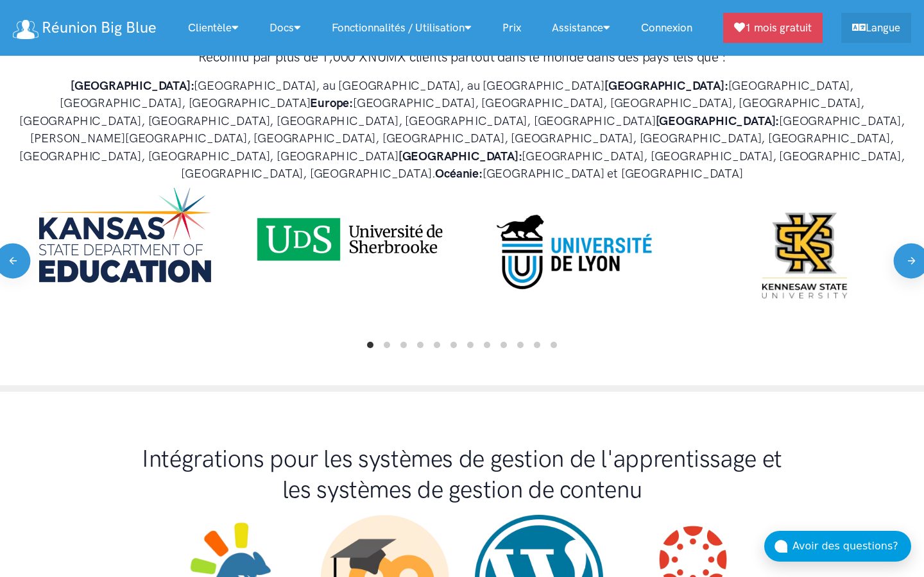  Describe the element at coordinates (458, 173) in the screenshot. I see `strong: Océanie:` at that location.